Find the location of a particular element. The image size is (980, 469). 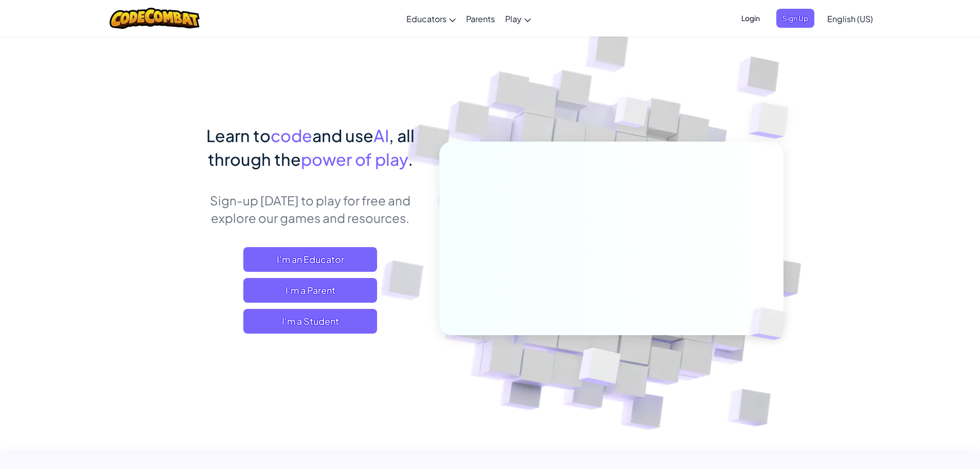

button: I'm a Student is located at coordinates (310, 321).